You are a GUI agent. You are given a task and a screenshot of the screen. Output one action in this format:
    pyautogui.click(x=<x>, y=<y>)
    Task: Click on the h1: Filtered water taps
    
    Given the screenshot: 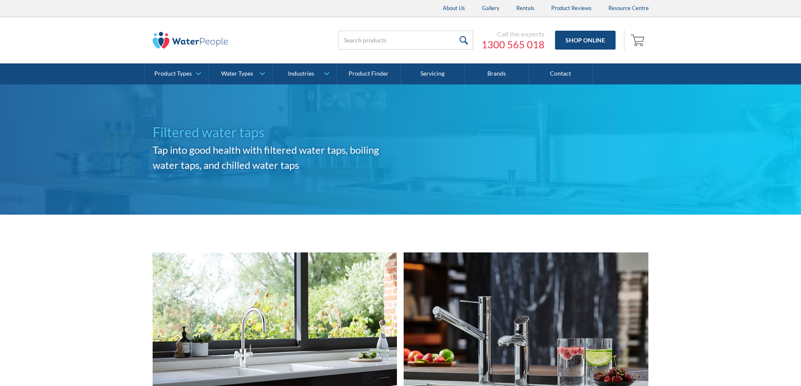 What is the action you would take?
    pyautogui.click(x=277, y=132)
    